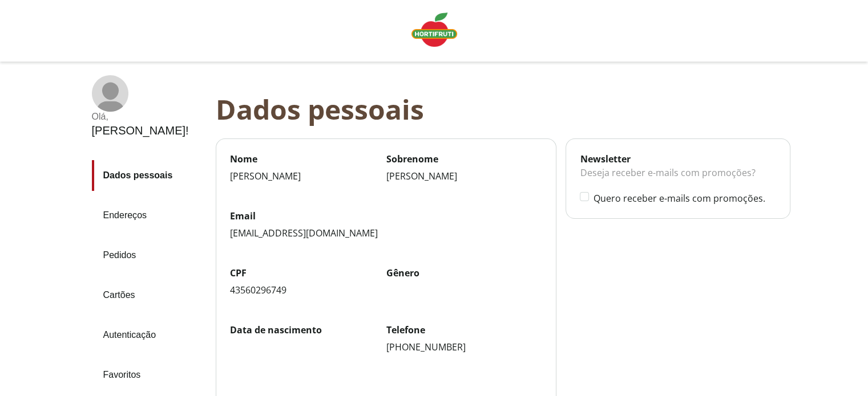  What do you see at coordinates (141, 117) in the screenshot?
I see `div: Olá ,` at bounding box center [141, 117].